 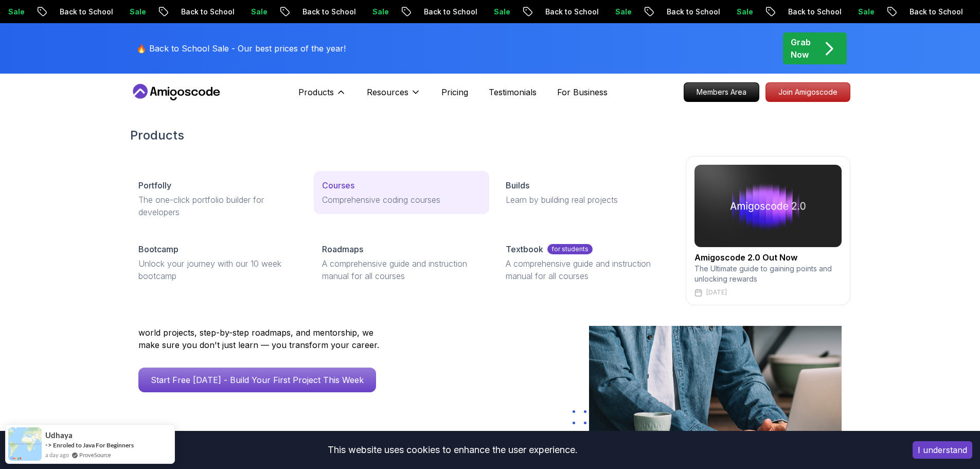 I want to click on a: CoursesComprehensive coding courses, so click(x=401, y=193).